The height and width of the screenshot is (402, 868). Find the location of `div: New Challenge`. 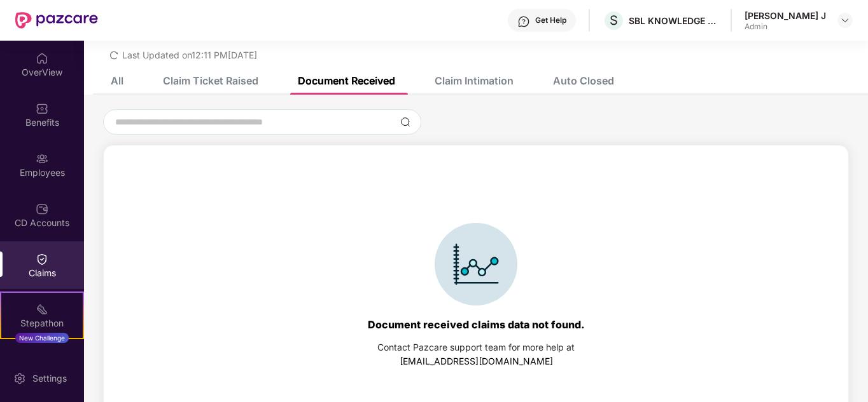

div: New Challenge is located at coordinates (42, 338).